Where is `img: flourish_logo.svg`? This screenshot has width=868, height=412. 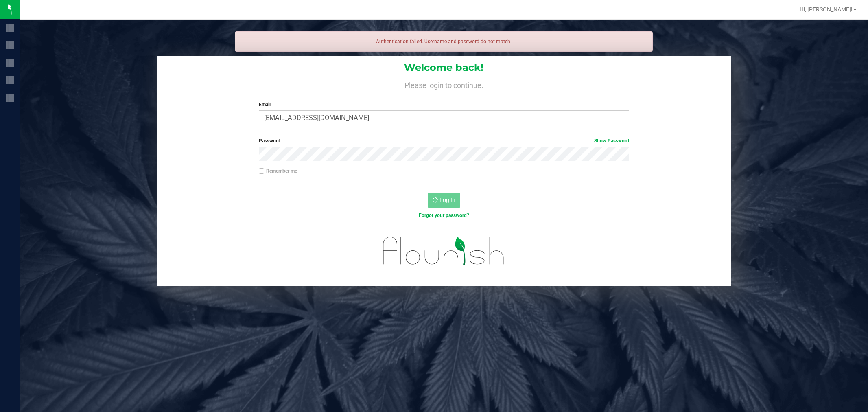 img: flourish_logo.svg is located at coordinates (443, 250).